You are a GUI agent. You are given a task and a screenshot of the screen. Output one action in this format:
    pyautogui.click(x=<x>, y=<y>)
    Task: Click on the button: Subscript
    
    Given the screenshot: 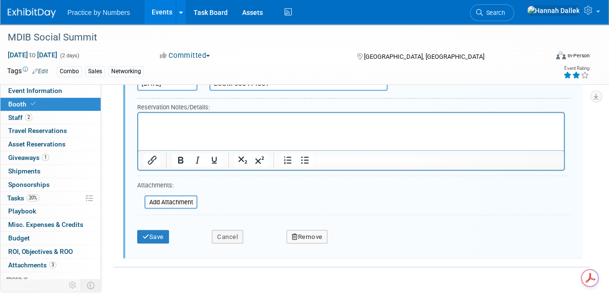 What is the action you would take?
    pyautogui.click(x=243, y=160)
    